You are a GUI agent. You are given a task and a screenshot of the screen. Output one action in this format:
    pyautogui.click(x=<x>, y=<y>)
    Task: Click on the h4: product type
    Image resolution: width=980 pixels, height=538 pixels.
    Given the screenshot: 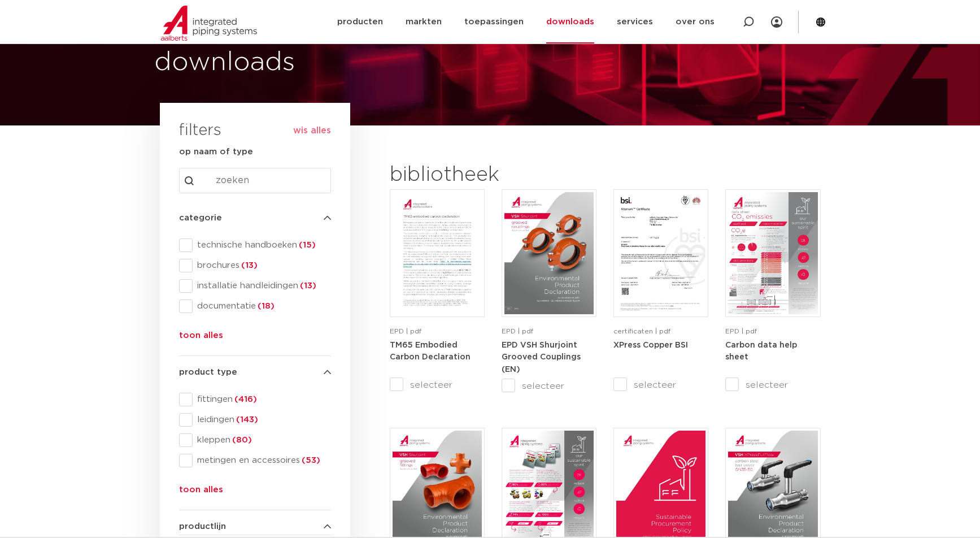 What is the action you would take?
    pyautogui.click(x=255, y=372)
    